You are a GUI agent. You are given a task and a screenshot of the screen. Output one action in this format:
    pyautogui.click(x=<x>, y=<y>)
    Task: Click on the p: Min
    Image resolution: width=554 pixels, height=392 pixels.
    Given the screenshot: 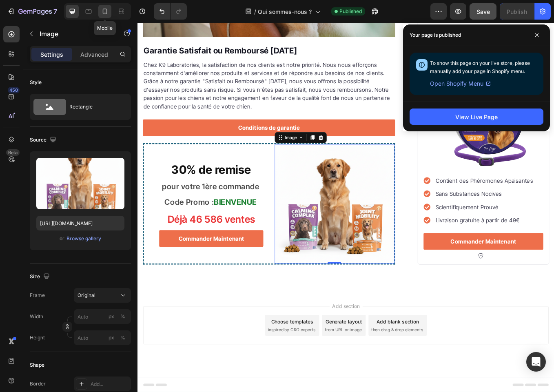 What is the action you would take?
    pyautogui.click(x=421, y=21)
    